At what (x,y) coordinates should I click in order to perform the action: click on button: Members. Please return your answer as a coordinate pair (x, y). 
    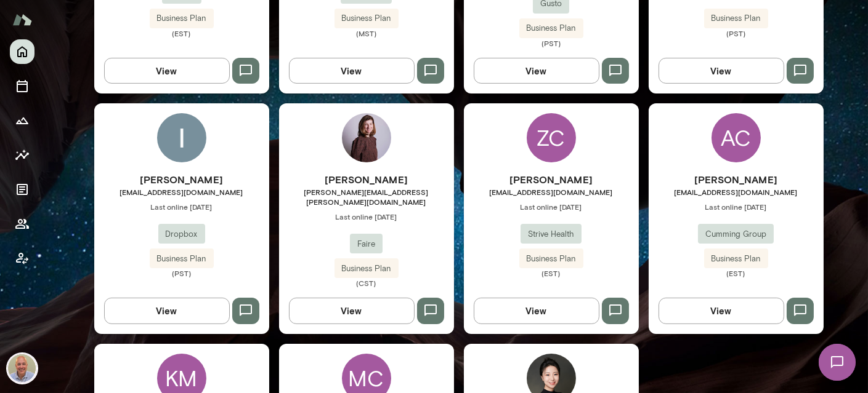
    Looking at the image, I should click on (22, 224).